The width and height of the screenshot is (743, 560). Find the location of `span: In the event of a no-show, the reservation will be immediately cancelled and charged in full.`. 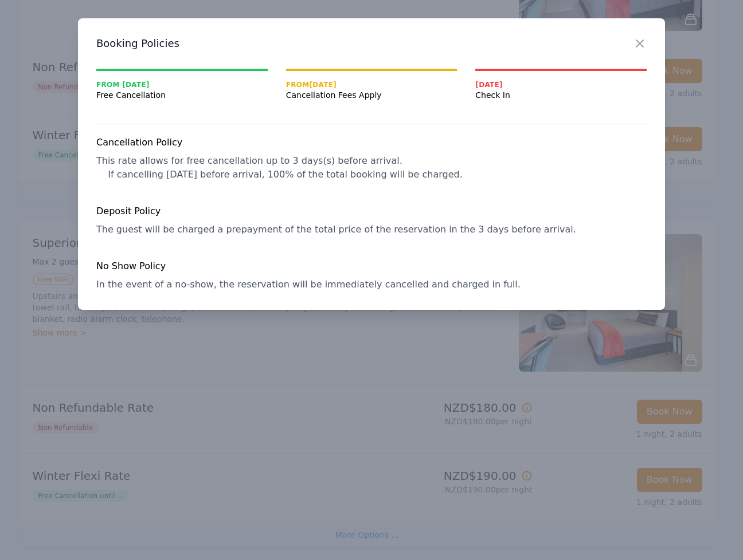

span: In the event of a no-show, the reservation will be immediately cancelled and charged in full. is located at coordinates (308, 284).